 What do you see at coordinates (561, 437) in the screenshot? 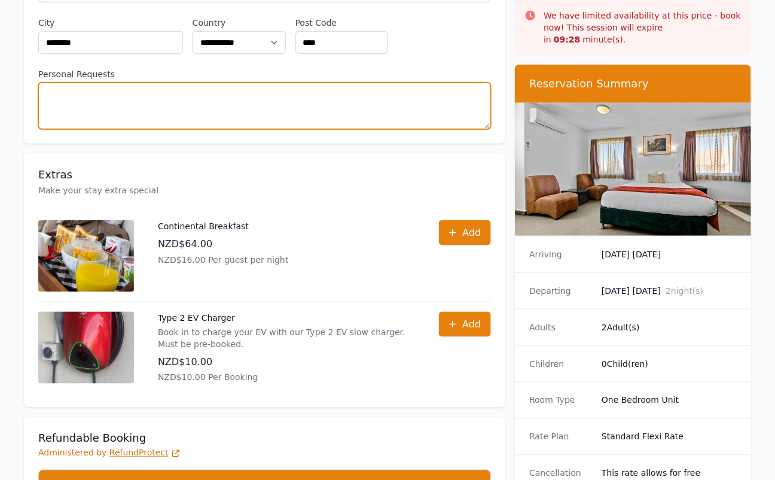
I see `dt: Rate Plan` at bounding box center [561, 437].